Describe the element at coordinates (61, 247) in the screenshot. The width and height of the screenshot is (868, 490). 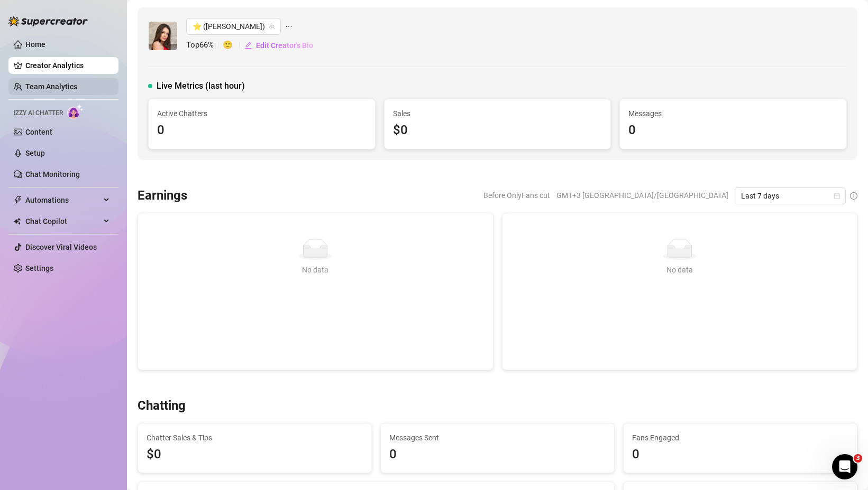
I see `a: Discover Viral Videos` at that location.